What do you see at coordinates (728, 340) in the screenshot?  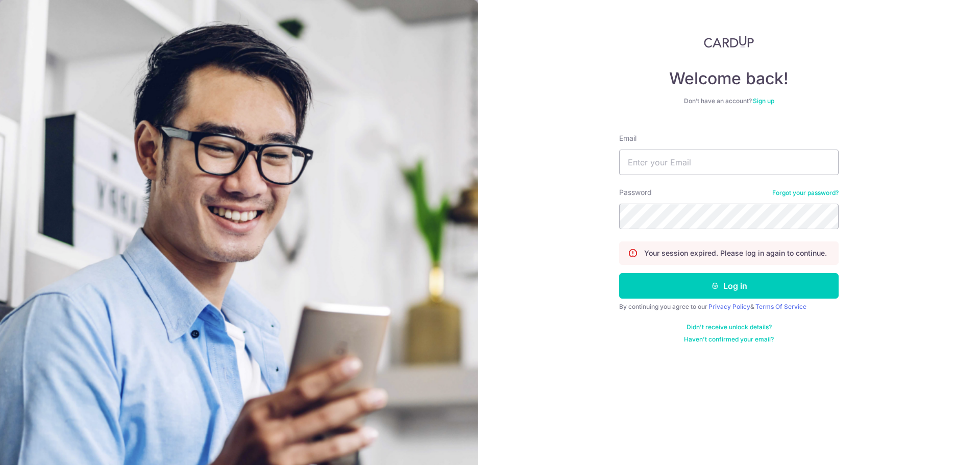 I see `a: Haven't confirmed your email?` at bounding box center [728, 340].